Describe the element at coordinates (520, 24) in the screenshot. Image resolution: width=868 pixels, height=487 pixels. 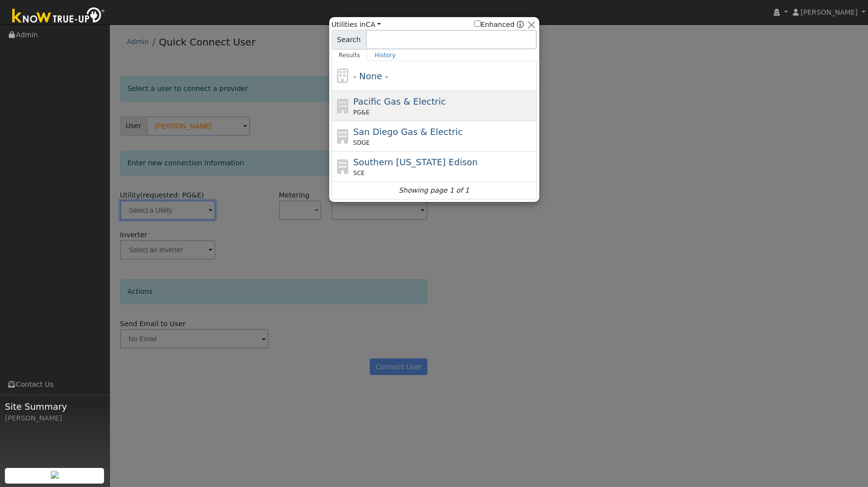
I see `a: Enhanced Providers` at that location.